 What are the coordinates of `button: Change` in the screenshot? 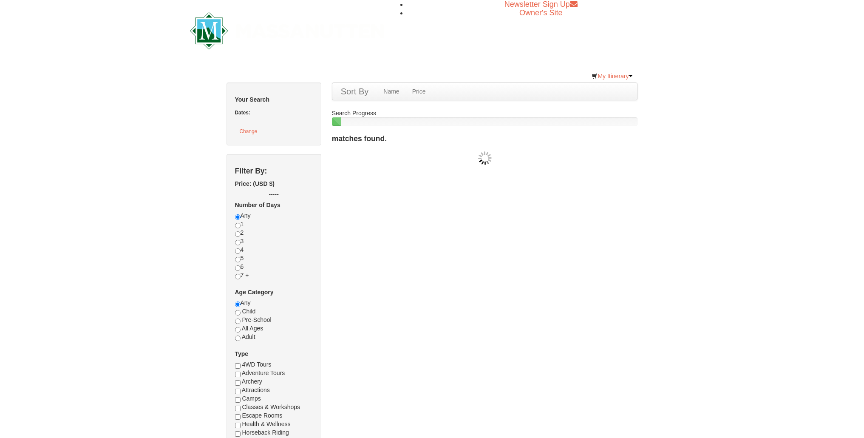 It's located at (249, 131).